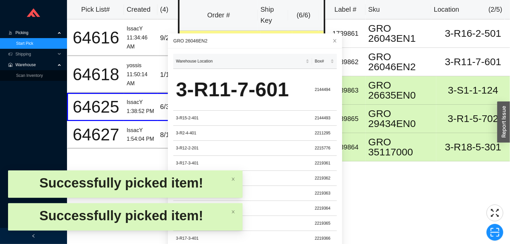  What do you see at coordinates (96, 107) in the screenshot?
I see `div: 64625` at bounding box center [96, 107].